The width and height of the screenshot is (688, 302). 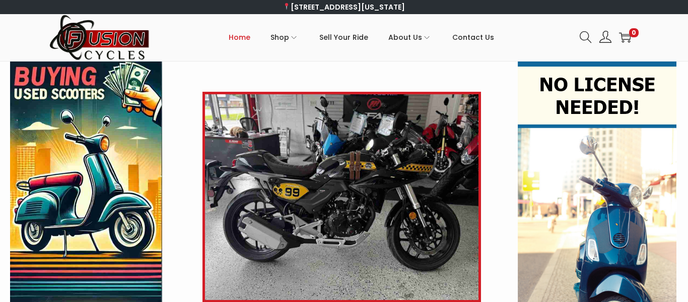 What do you see at coordinates (239, 37) in the screenshot?
I see `a: Home` at bounding box center [239, 37].